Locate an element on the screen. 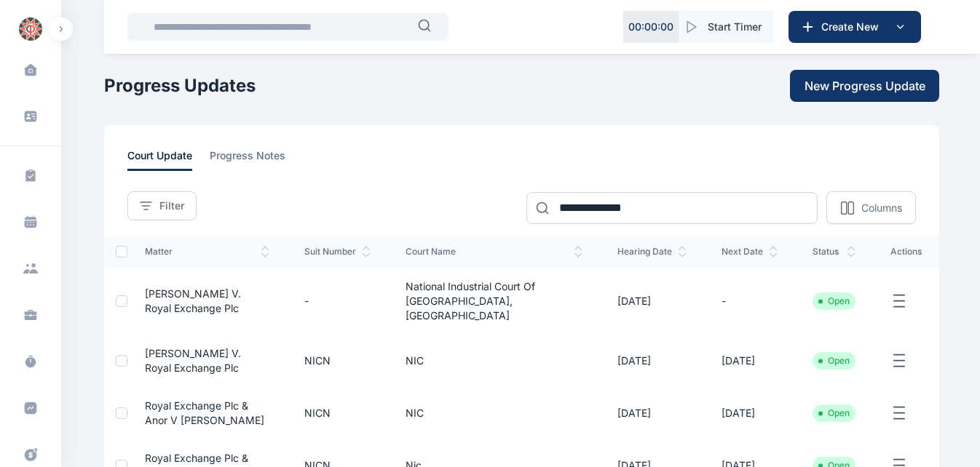  span: status is located at coordinates (834, 252).